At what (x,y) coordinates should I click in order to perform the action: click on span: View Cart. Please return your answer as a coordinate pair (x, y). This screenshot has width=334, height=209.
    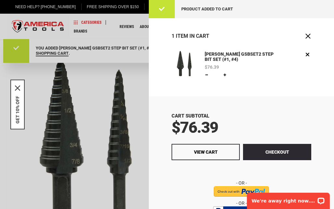
    Looking at the image, I should click on (206, 152).